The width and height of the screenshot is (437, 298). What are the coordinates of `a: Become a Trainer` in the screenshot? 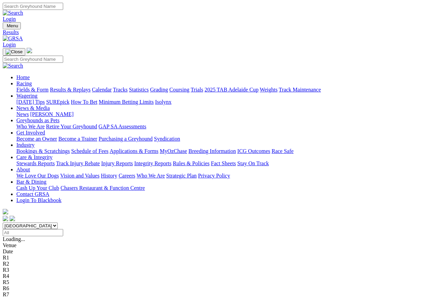 It's located at (78, 139).